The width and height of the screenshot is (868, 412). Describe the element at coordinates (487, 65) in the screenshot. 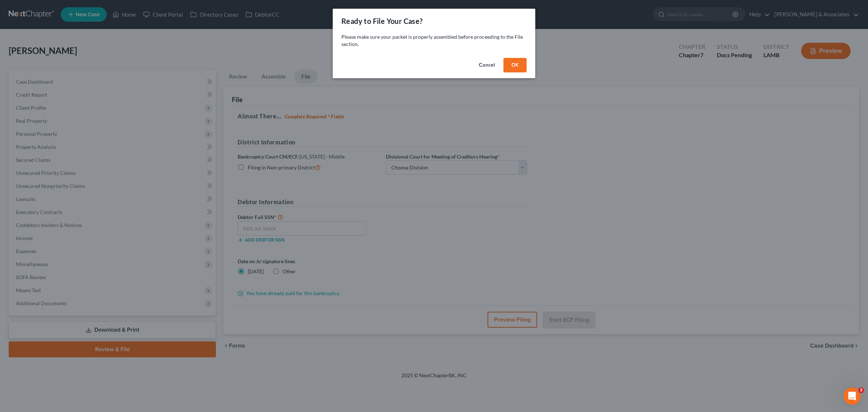

I see `button: Cancel` at that location.